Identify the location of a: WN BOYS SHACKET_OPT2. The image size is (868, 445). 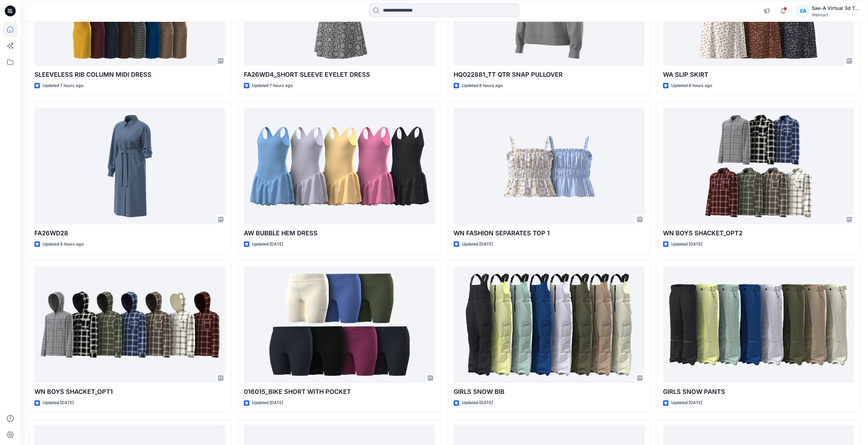
(758, 166).